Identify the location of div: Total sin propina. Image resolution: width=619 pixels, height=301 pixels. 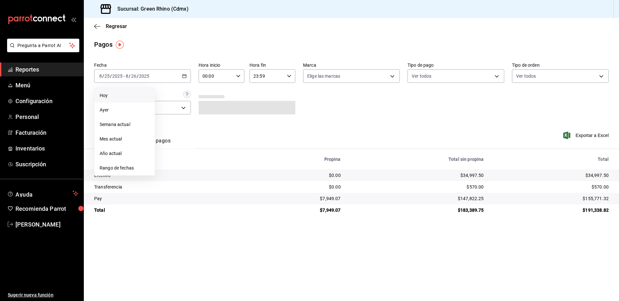
(417, 159).